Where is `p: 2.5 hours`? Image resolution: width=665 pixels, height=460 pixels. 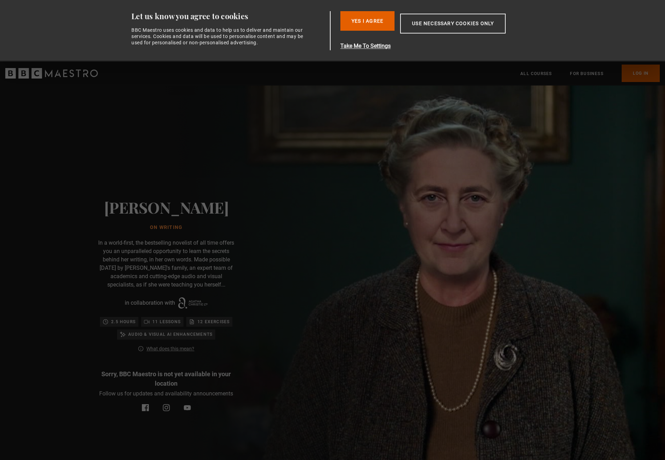
p: 2.5 hours is located at coordinates (123, 322).